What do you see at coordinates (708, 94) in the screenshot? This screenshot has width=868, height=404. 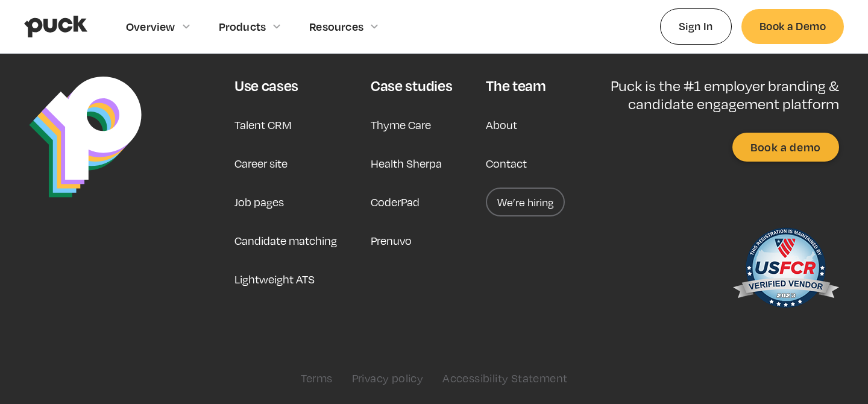 I see `p: Puck is the #1 employer branding & candidate engagement platform` at bounding box center [708, 94].